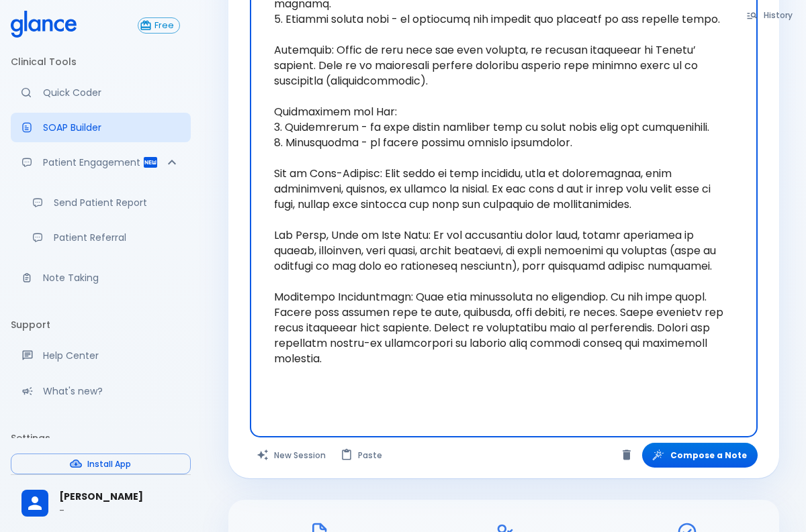 This screenshot has width=806, height=532. Describe the element at coordinates (101, 278) in the screenshot. I see `a: Advanced note-taking` at that location.